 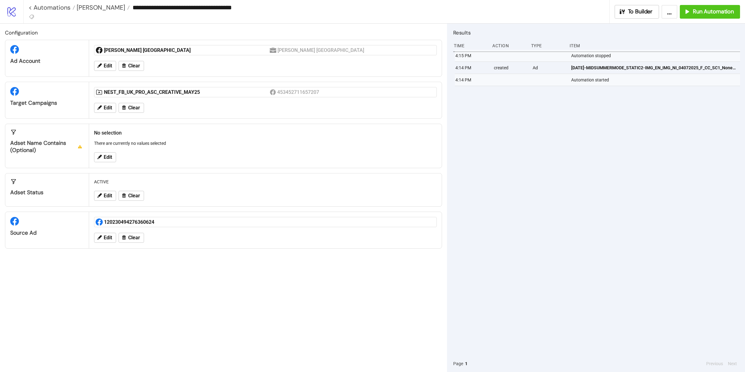 I want to click on div: Type, so click(x=548, y=46).